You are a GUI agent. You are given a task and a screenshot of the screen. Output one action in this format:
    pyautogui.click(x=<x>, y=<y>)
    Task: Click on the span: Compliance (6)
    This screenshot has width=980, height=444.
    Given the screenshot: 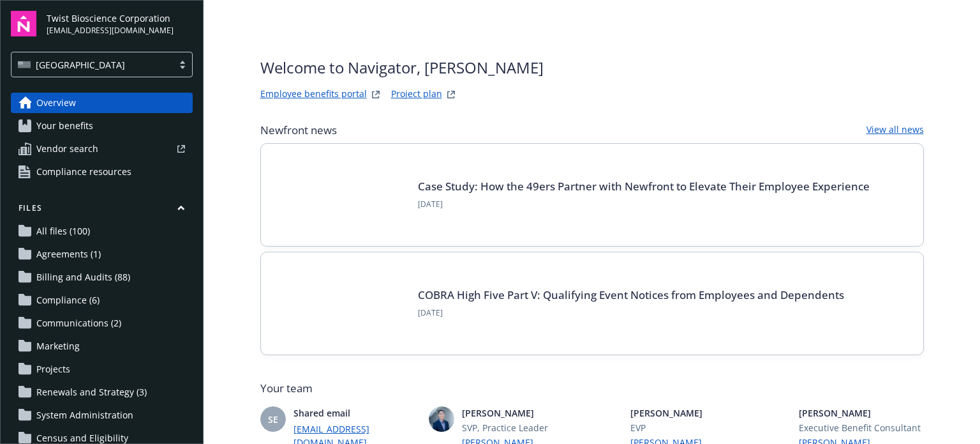 What is the action you would take?
    pyautogui.click(x=68, y=300)
    